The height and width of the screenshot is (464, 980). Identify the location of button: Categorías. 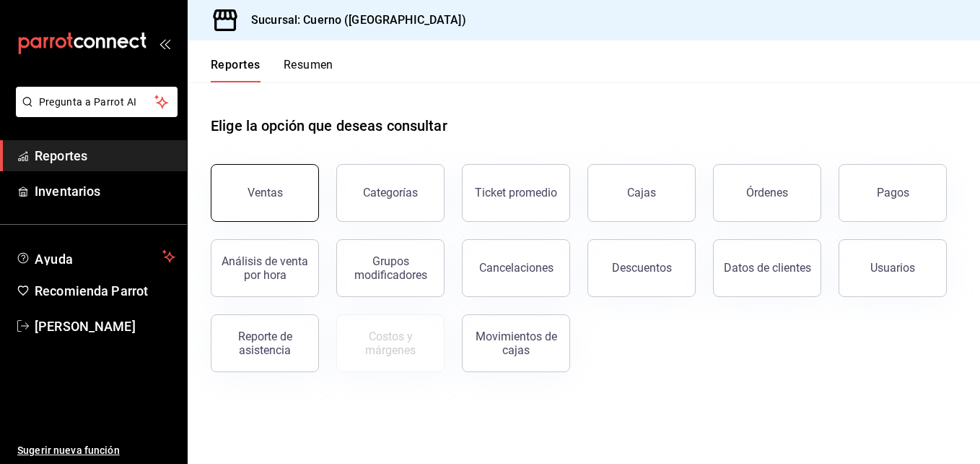
(390, 193).